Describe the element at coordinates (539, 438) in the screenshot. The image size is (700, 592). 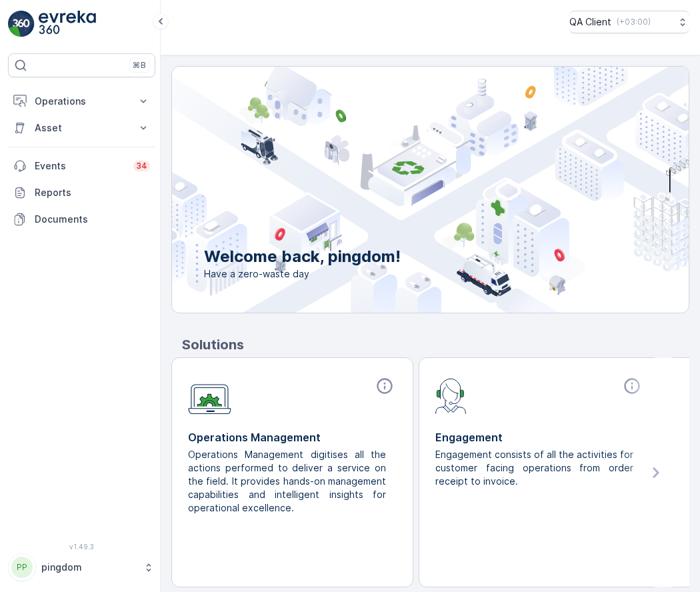
I see `p: Engagement` at that location.